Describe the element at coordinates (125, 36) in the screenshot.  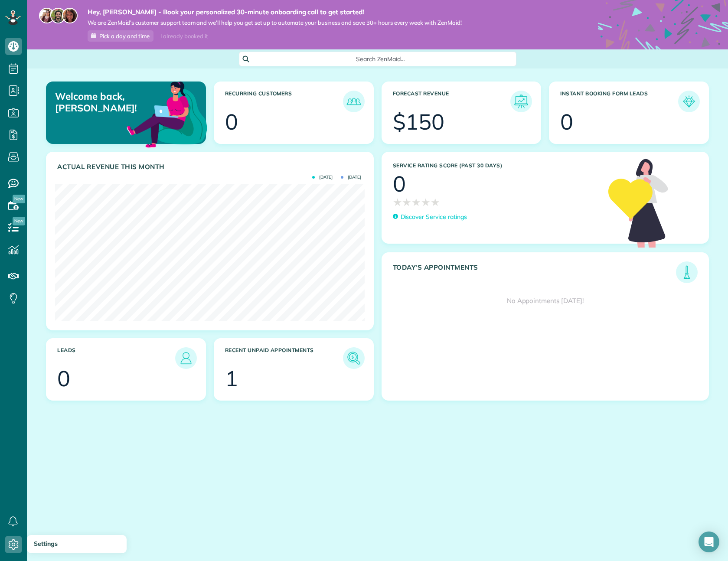
I see `span: Pick a day and time` at that location.